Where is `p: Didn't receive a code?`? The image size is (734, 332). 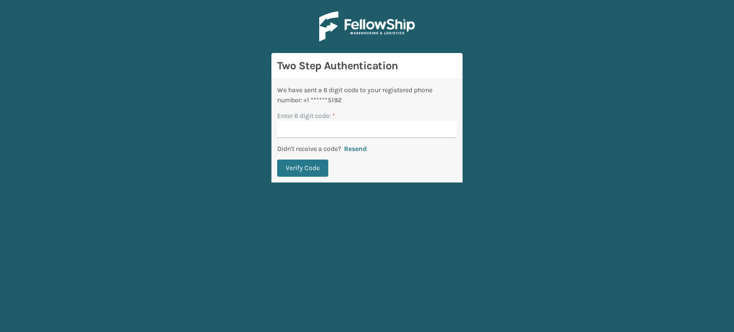 p: Didn't receive a code? is located at coordinates (309, 149).